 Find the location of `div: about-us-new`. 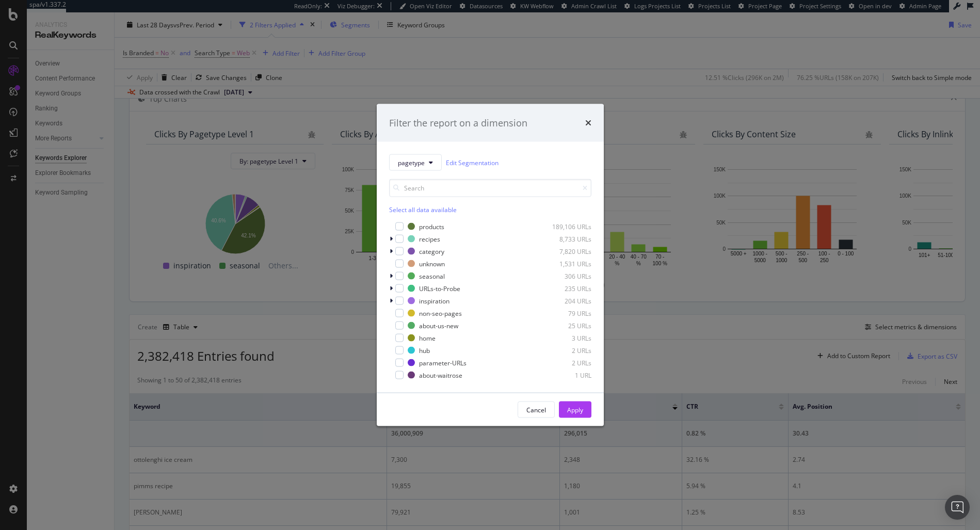

div: about-us-new is located at coordinates (439, 326).